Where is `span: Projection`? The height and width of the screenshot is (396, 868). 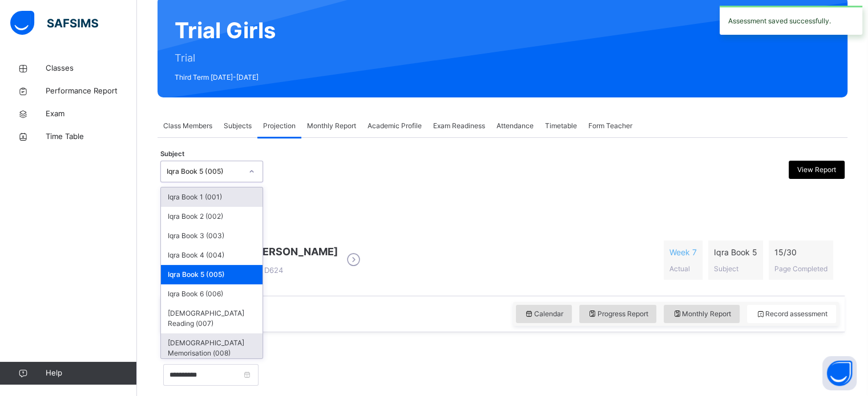 span: Projection is located at coordinates (279, 126).